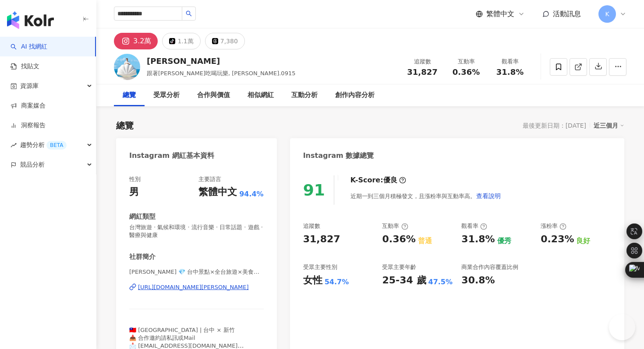  Describe the element at coordinates (553, 226) in the screenshot. I see `div: 漲粉率` at that location.